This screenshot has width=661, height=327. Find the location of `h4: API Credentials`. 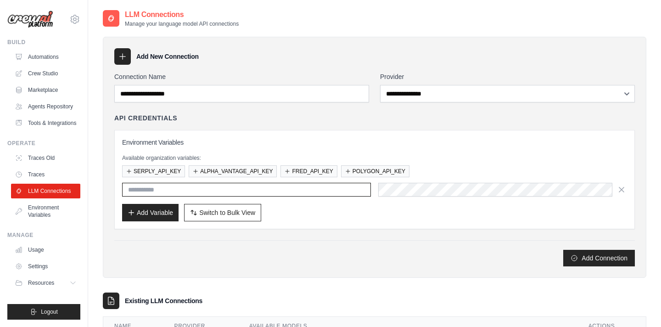

h4: API Credentials is located at coordinates (145, 118).